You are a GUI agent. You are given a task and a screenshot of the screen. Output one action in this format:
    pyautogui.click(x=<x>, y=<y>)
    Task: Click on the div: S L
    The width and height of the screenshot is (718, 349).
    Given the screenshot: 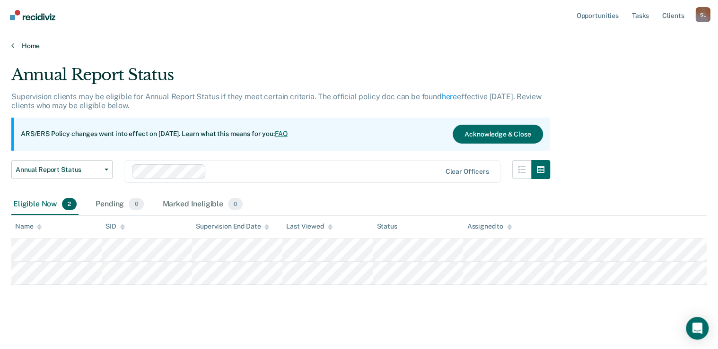 What is the action you would take?
    pyautogui.click(x=703, y=15)
    